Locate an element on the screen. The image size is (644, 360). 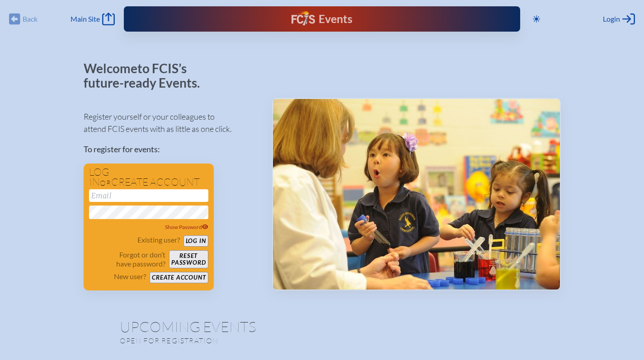
a: Main Site is located at coordinates (92, 19).